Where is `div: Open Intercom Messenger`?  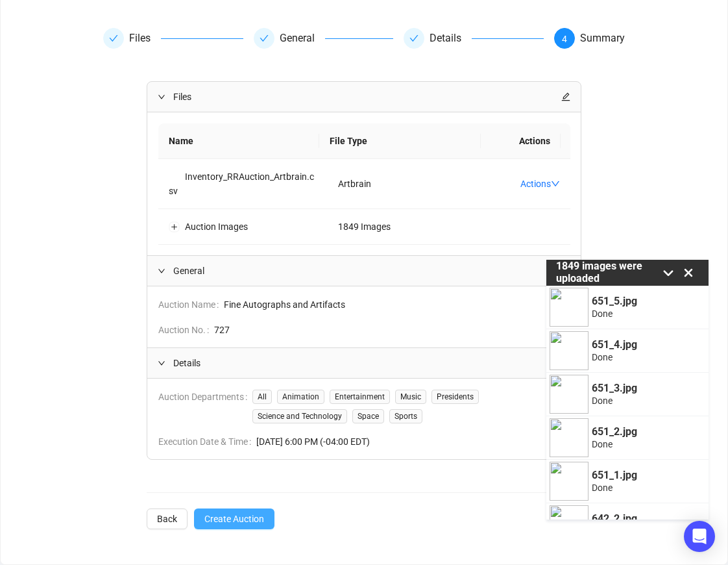 div: Open Intercom Messenger is located at coordinates (700, 536).